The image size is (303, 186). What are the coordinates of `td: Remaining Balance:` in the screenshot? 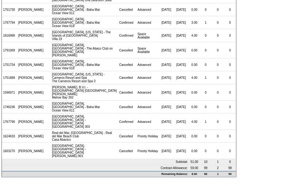 It's located at (96, 174).